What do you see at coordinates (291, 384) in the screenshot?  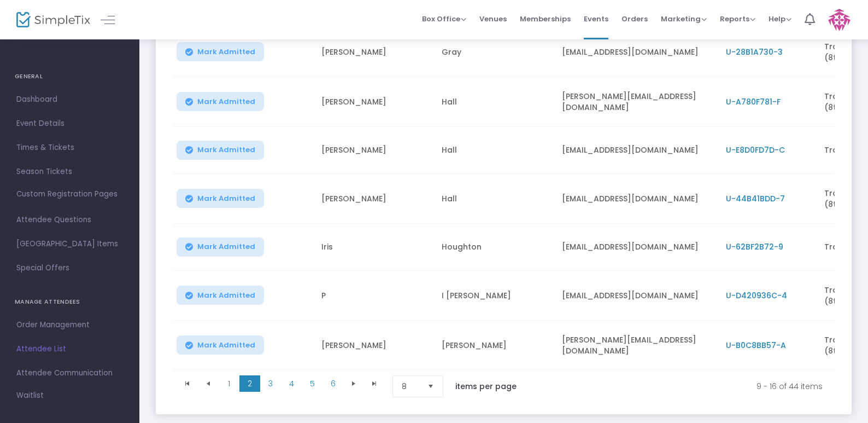 I see `span: Page 4` at bounding box center [291, 384].